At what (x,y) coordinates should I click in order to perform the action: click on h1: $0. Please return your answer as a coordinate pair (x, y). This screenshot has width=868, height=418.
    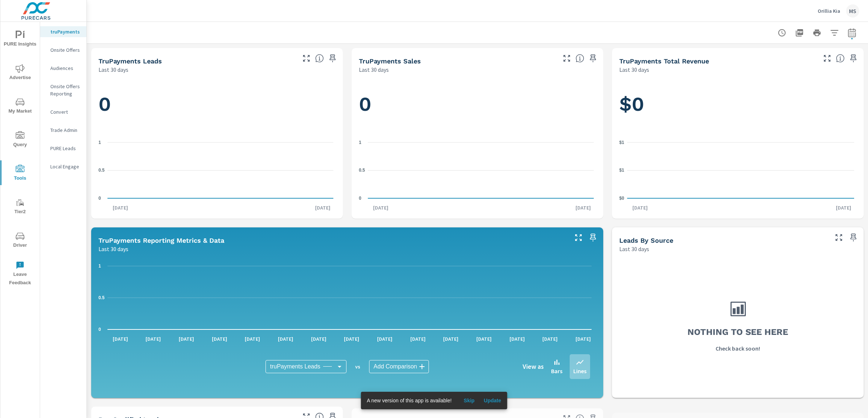
    Looking at the image, I should click on (737, 104).